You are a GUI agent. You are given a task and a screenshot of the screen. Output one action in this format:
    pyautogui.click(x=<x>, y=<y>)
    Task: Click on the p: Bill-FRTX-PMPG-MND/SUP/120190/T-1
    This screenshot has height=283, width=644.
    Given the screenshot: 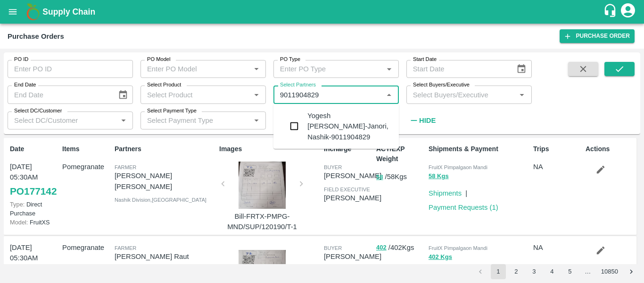 What is the action you would take?
    pyautogui.click(x=262, y=221)
    